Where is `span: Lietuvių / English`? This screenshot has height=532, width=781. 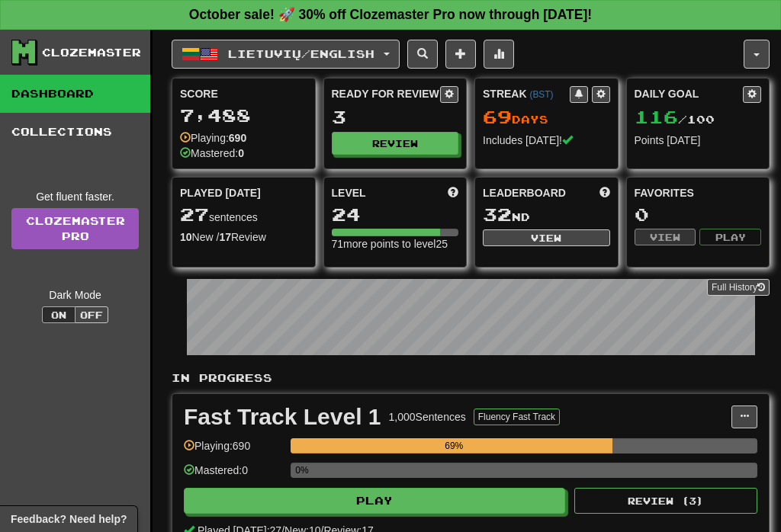 span: Lietuvių / English is located at coordinates (301, 53).